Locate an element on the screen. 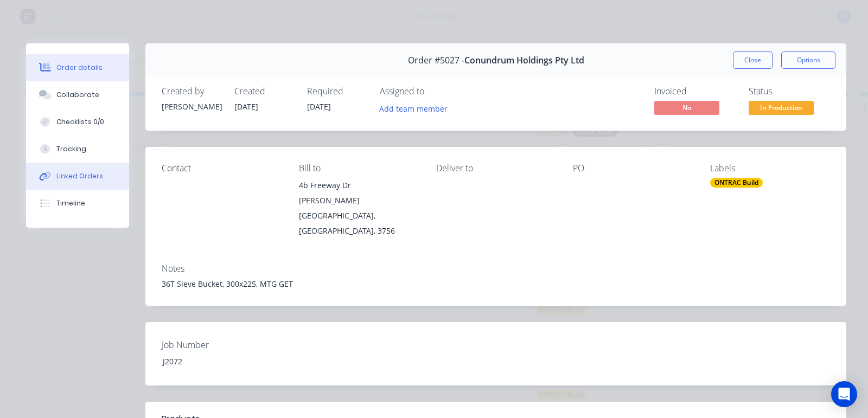  div: Assigned to is located at coordinates (434, 91).